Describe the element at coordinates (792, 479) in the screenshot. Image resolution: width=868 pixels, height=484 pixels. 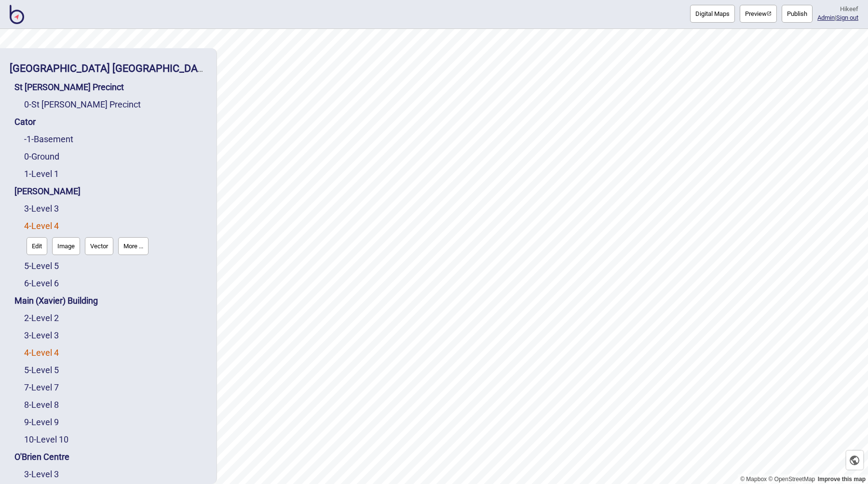
I see `a: OpenStreetMap` at that location.